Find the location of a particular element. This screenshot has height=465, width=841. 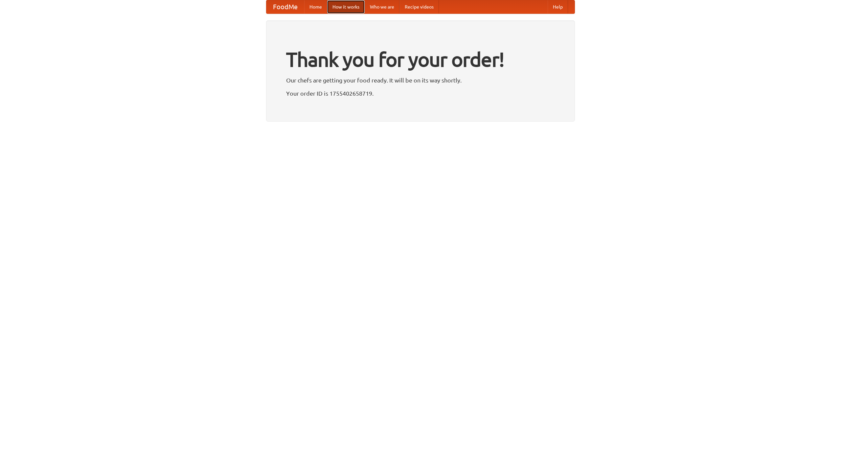

h1: Thank you for your order! is located at coordinates (421, 59).